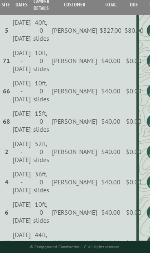 Image resolution: width=150 pixels, height=253 pixels. I want to click on div: 4, so click(6, 182).